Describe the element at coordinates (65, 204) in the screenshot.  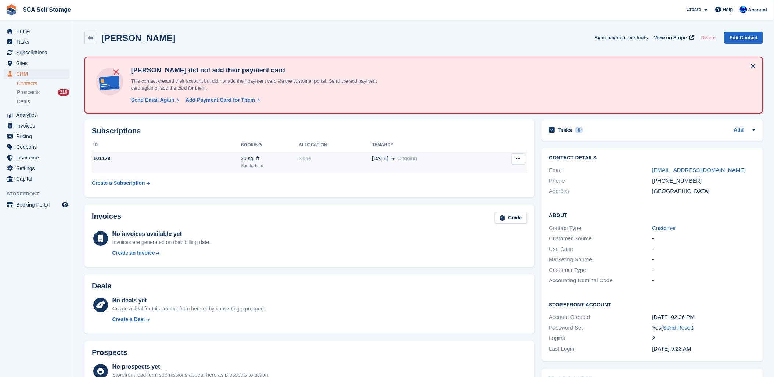
I see `a: Preview store` at that location.